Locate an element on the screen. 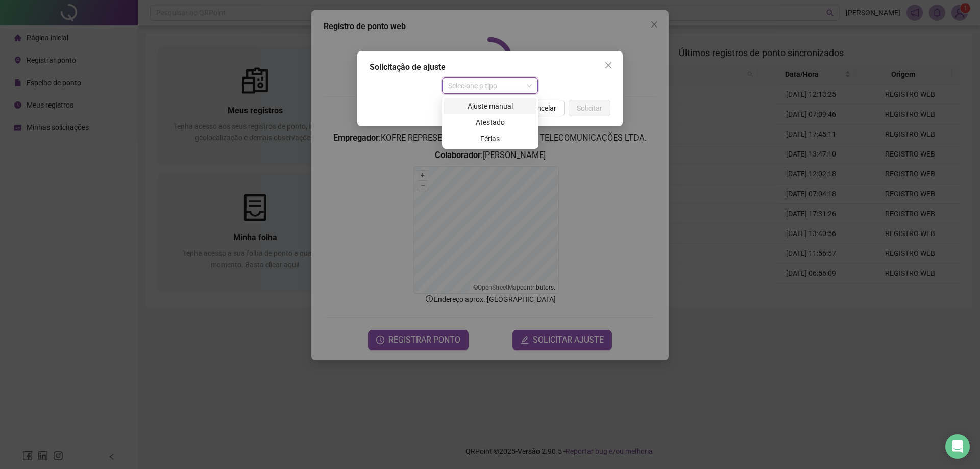 The image size is (980, 469). div: Férias is located at coordinates (490, 139).